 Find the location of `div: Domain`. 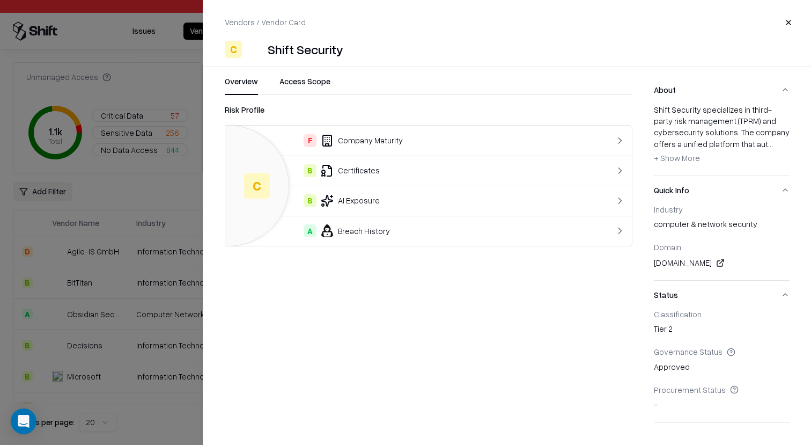

div: Domain is located at coordinates (721, 247).